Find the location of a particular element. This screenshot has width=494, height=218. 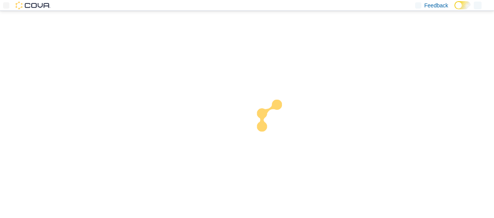

span: Dark Mode is located at coordinates (454, 9).